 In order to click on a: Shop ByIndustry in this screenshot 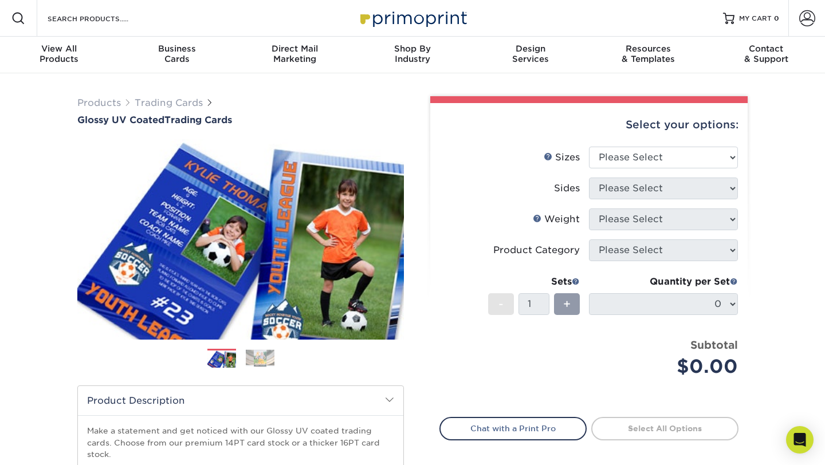, I will do `click(413, 55)`.